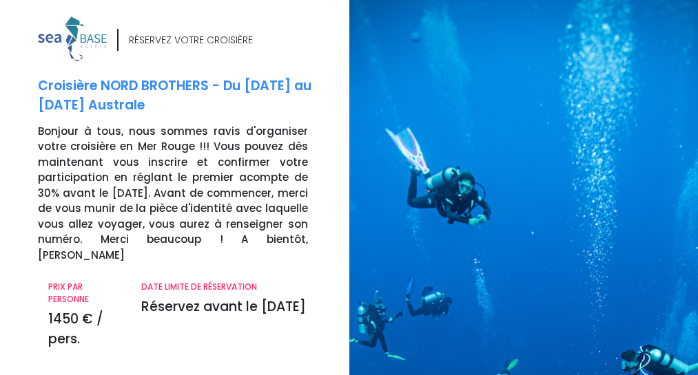 The width and height of the screenshot is (698, 375). Describe the element at coordinates (72, 39) in the screenshot. I see `img: logo_color1.png` at that location.